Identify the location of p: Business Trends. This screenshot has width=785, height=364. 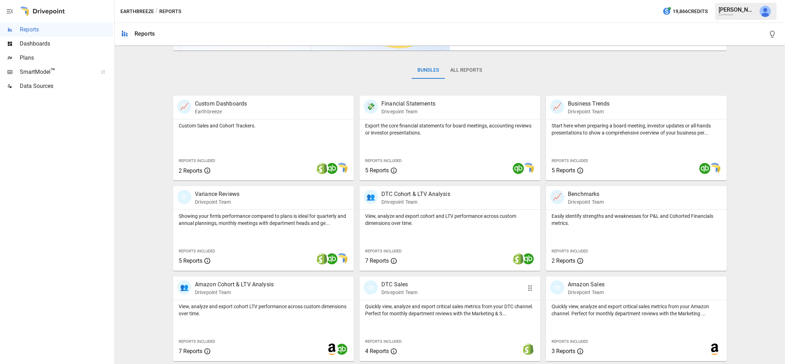
(589, 104).